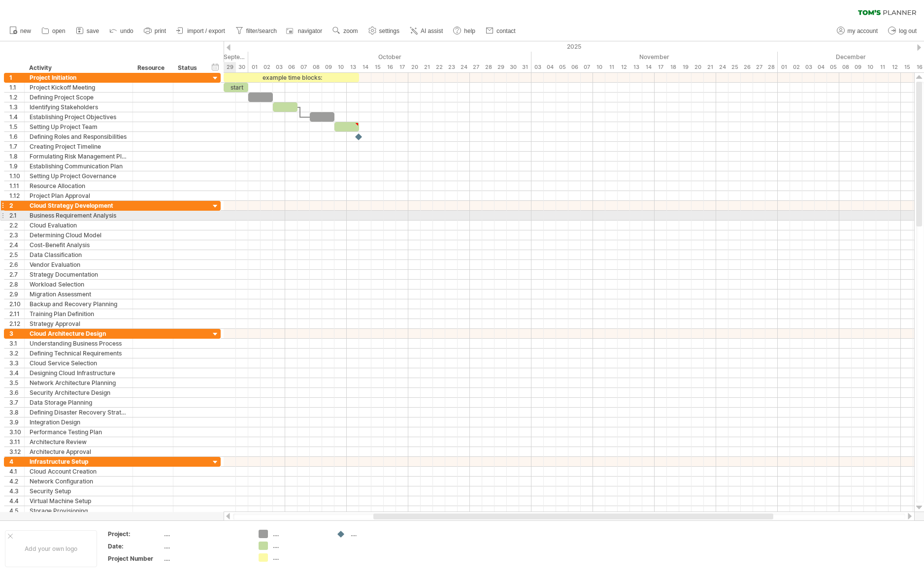  I want to click on div: Wednesday, 5 November 2025, so click(562, 67).